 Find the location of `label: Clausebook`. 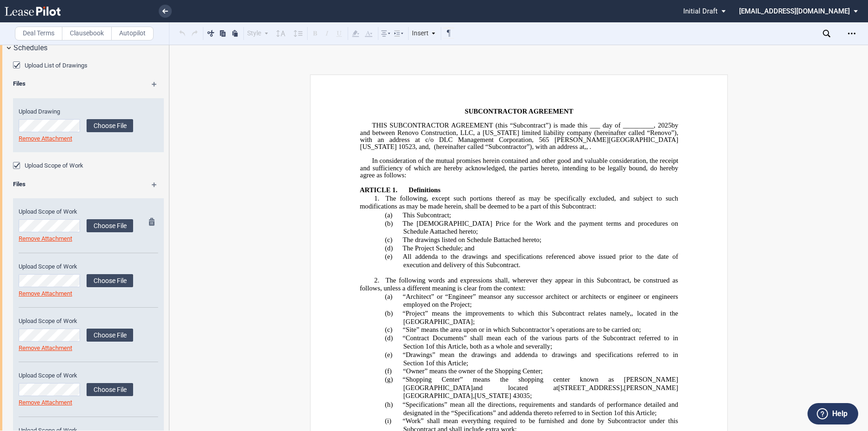

label: Clausebook is located at coordinates (86, 34).